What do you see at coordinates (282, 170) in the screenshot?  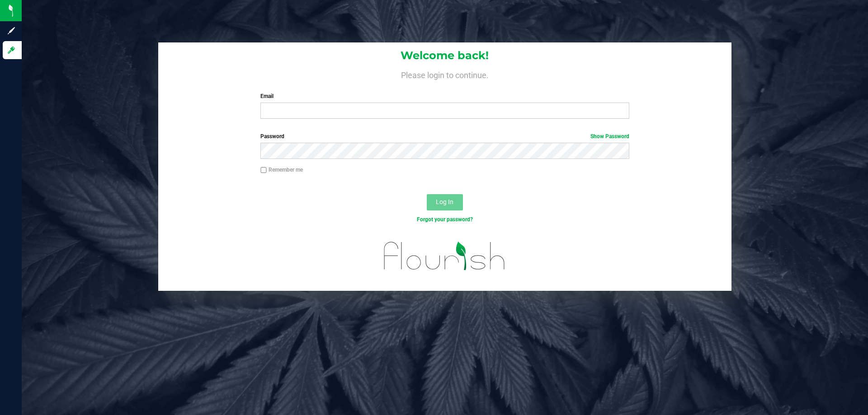 I see `label: Remember me` at bounding box center [282, 170].